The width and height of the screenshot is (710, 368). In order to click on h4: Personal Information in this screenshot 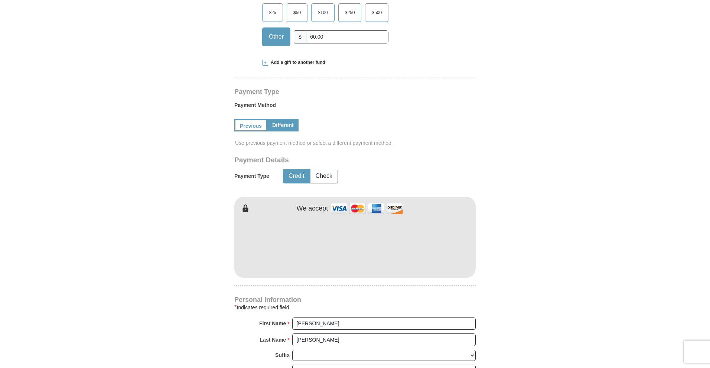, I will do `click(355, 300)`.